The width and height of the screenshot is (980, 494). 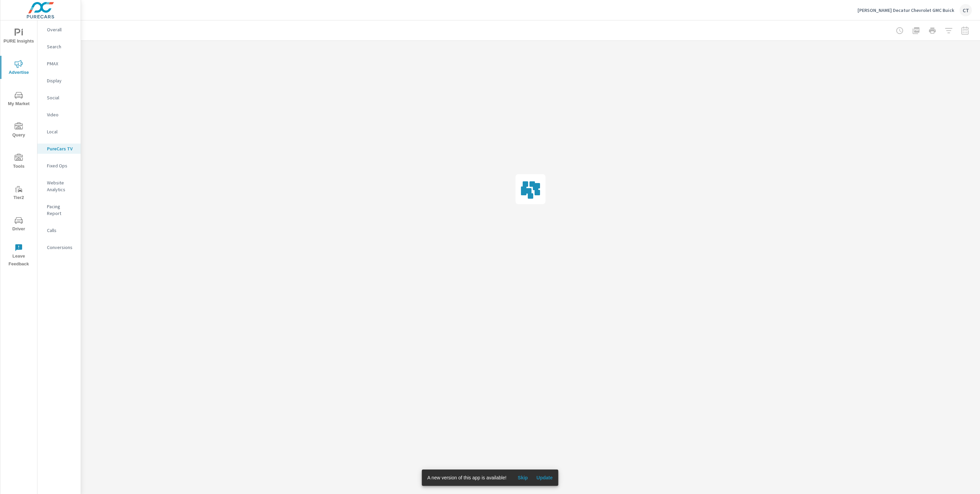 I want to click on div: nav menu, so click(x=19, y=145).